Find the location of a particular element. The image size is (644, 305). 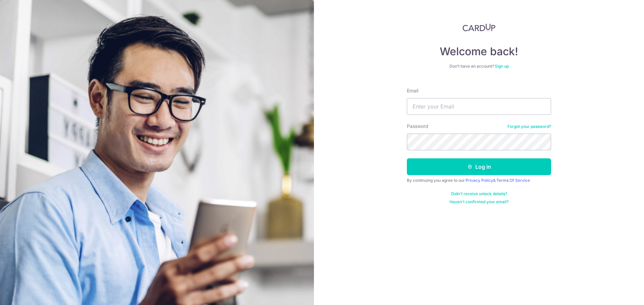

a: Forgot your password? is located at coordinates (529, 127).